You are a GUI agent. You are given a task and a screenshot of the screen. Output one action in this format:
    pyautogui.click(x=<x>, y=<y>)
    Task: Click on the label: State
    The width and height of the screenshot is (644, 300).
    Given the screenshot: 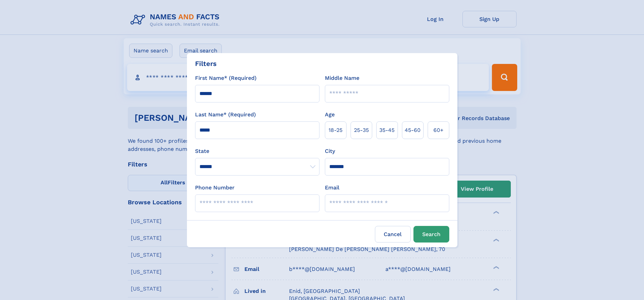 What is the action you would take?
    pyautogui.click(x=257, y=151)
    